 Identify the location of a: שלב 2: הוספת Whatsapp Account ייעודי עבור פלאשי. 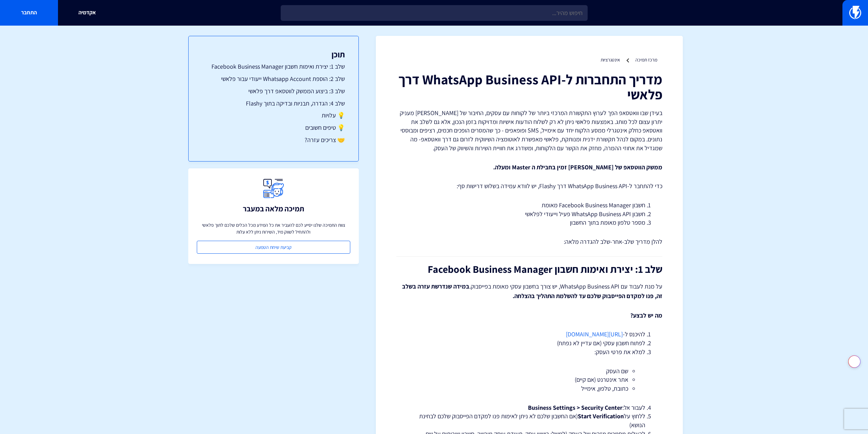
(273, 79).